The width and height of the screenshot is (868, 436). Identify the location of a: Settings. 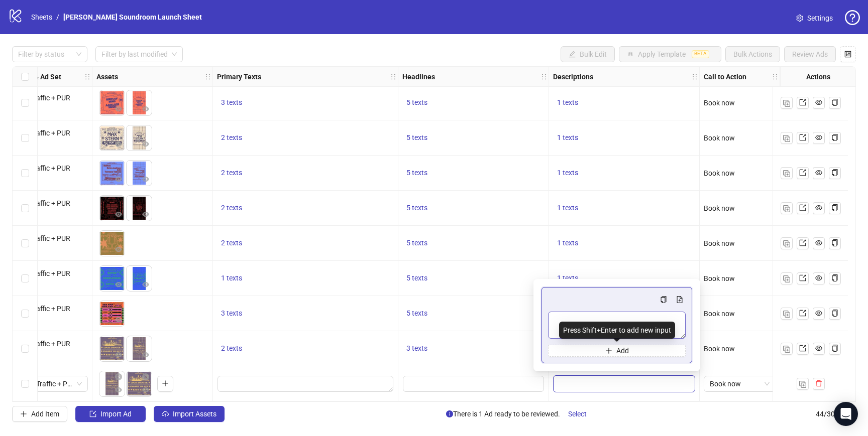
(814, 18).